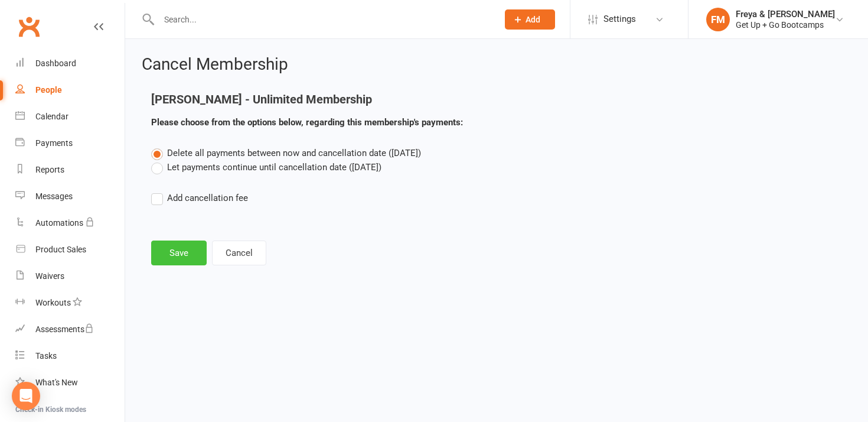 The image size is (868, 422). I want to click on span: Add, so click(533, 20).